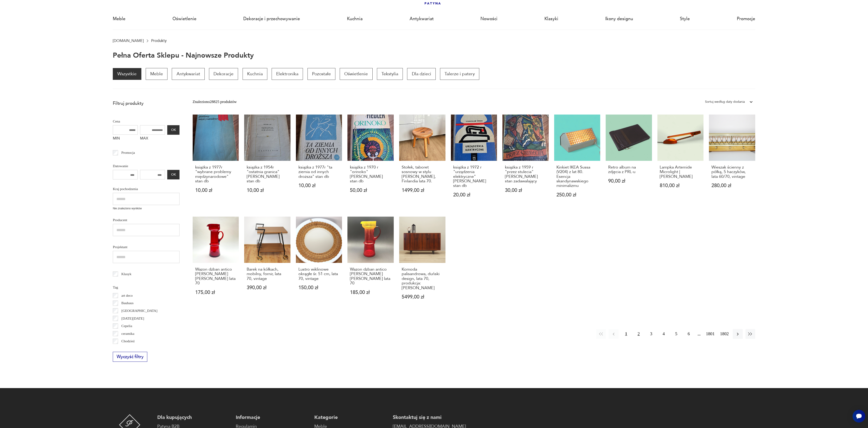  Describe the element at coordinates (216, 292) in the screenshot. I see `p: 175,00 zł` at that location.